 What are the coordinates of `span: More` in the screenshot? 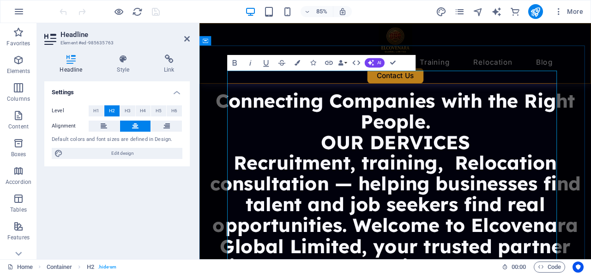 It's located at (568, 12).